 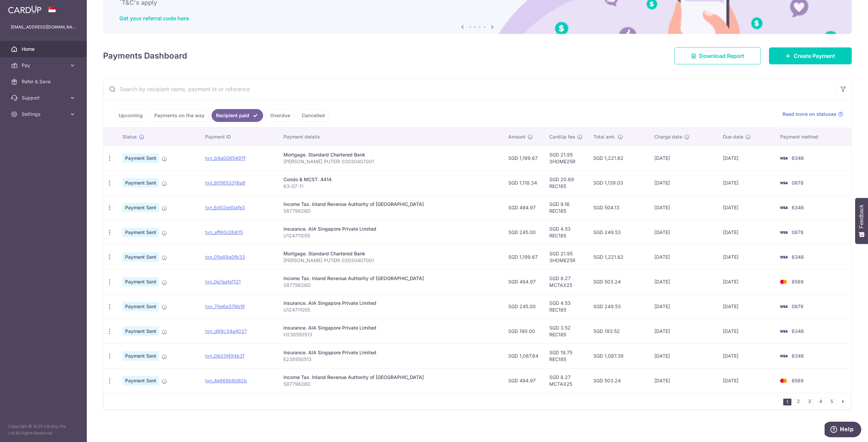 What do you see at coordinates (566, 208) in the screenshot?
I see `td: SGD 9.16 REC185` at bounding box center [566, 208].